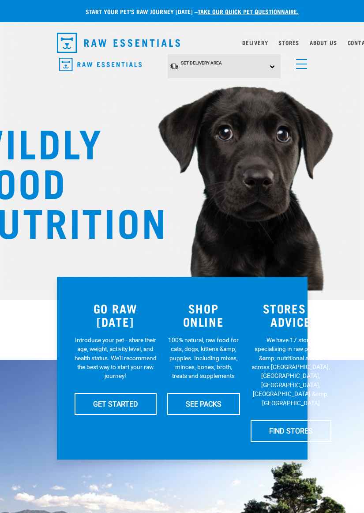 Image resolution: width=364 pixels, height=513 pixels. What do you see at coordinates (291, 431) in the screenshot?
I see `a: FIND STORES` at bounding box center [291, 431].